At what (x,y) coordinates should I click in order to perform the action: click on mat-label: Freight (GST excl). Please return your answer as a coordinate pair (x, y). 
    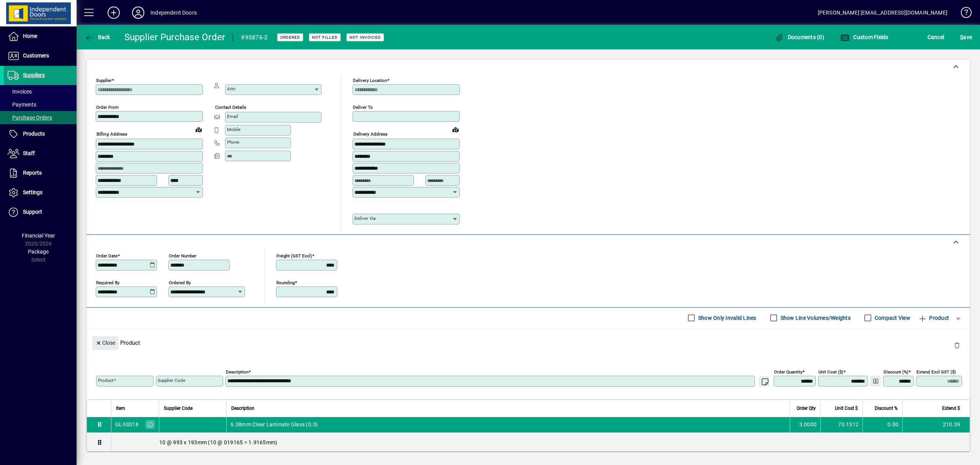
    Looking at the image, I should click on (294, 255).